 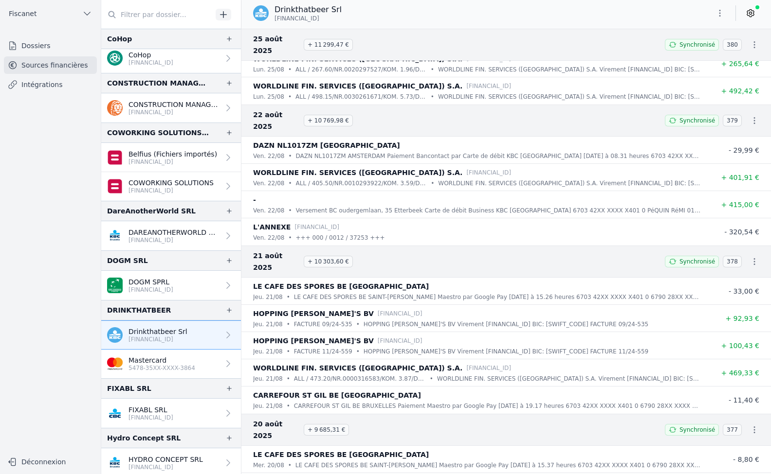 I want to click on a: Dossiers, so click(x=50, y=46).